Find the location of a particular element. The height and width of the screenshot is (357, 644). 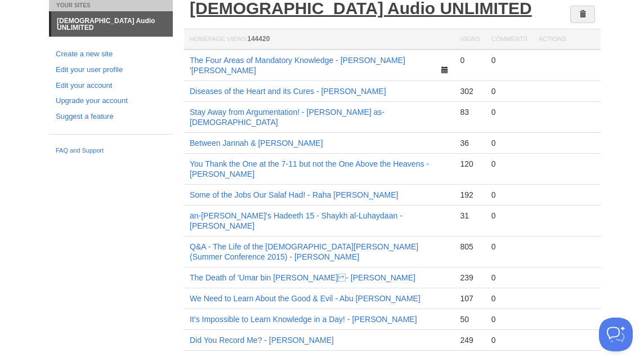

th: Comments is located at coordinates (510, 39).